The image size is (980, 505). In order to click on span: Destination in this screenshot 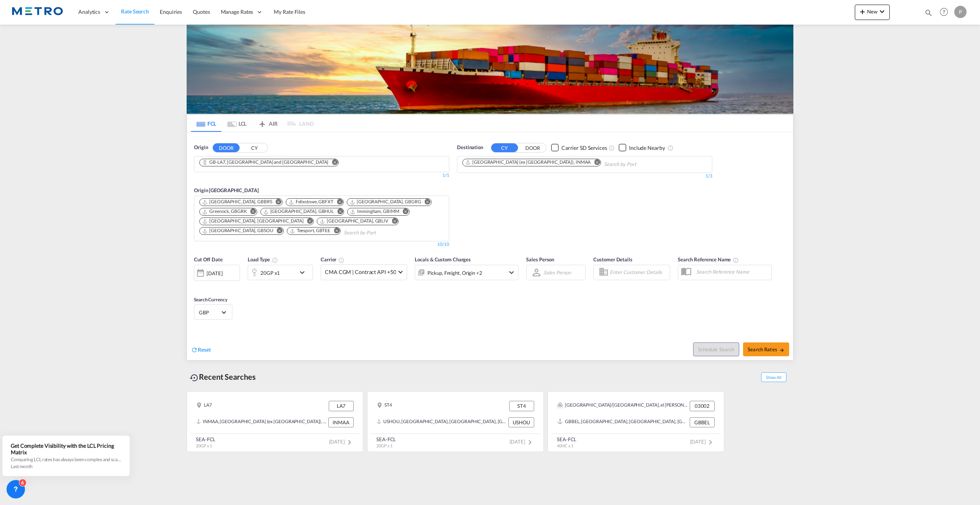, I will do `click(470, 148)`.